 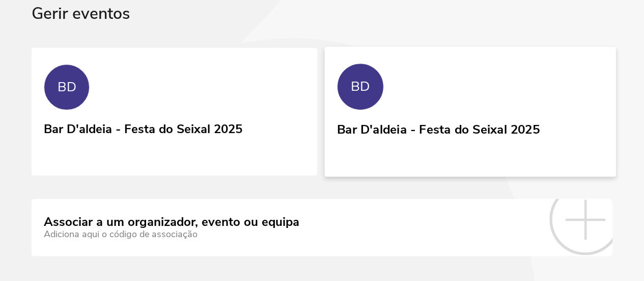 I want to click on div: Gerir eventos, so click(x=322, y=26).